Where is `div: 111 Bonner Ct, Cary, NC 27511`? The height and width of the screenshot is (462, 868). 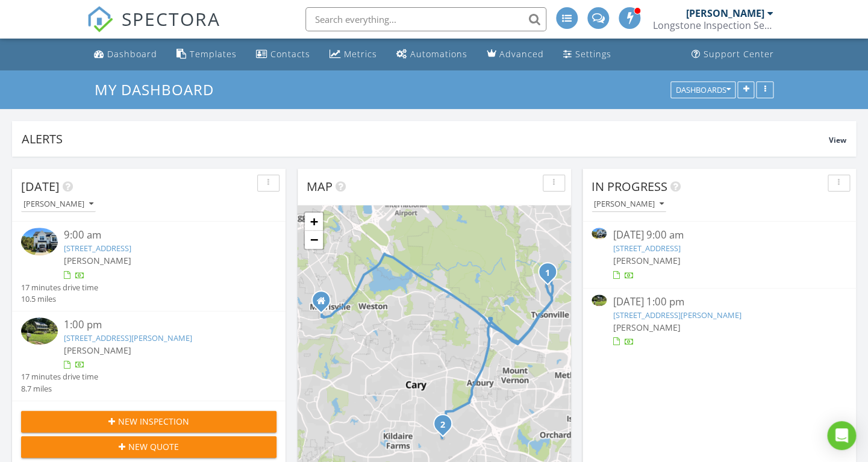
div: 111 Bonner Ct, Cary, NC 27511 is located at coordinates (446, 427).